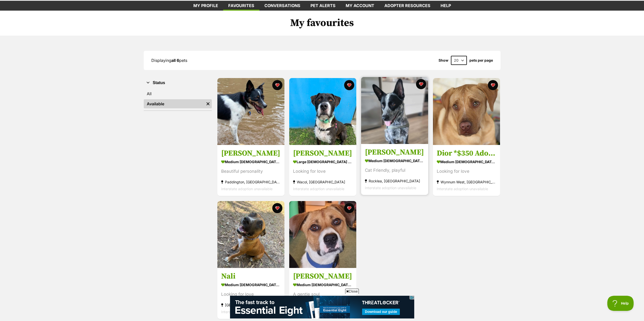 This screenshot has height=321, width=644. What do you see at coordinates (251, 111) in the screenshot?
I see `img: Penny` at bounding box center [251, 111].